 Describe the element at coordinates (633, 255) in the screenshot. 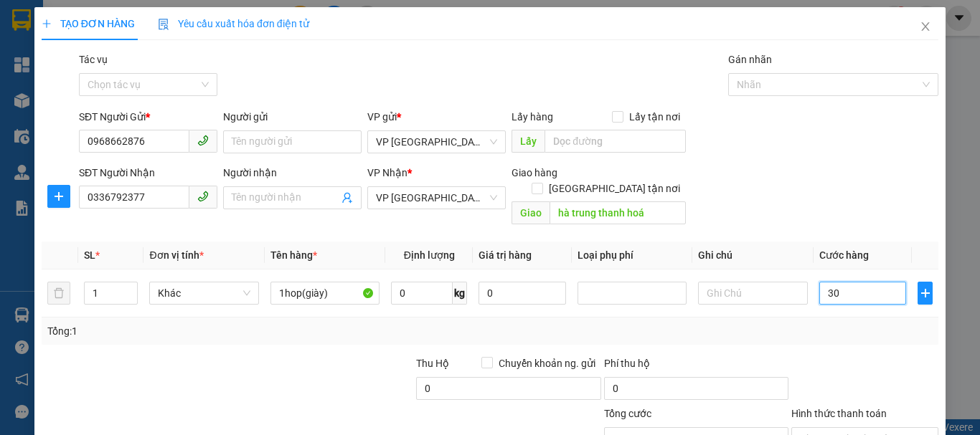

I see `th: Loại phụ phí` at that location.